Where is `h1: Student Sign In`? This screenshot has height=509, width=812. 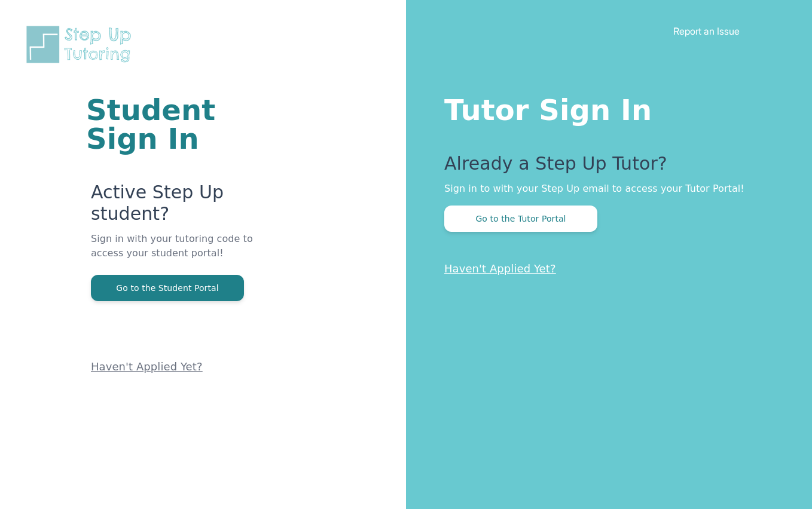 h1: Student Sign In is located at coordinates (174, 125).